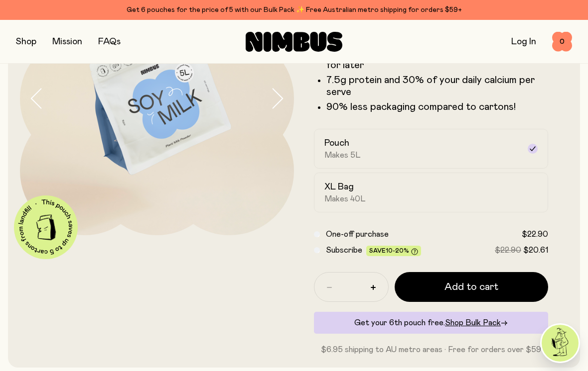 Image resolution: width=588 pixels, height=371 pixels. I want to click on span: One-off purchase, so click(357, 234).